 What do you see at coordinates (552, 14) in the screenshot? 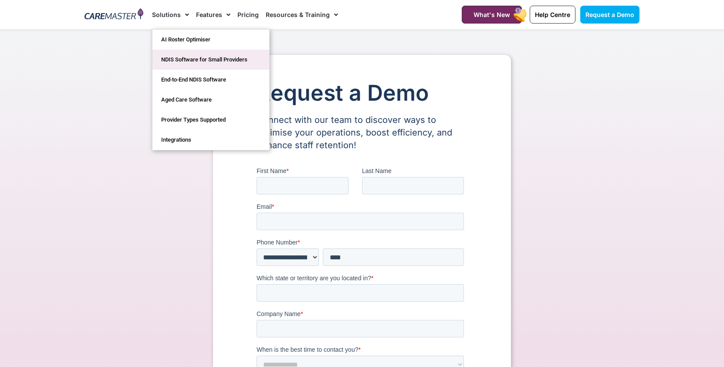
I see `a: Help Centre` at bounding box center [552, 14].